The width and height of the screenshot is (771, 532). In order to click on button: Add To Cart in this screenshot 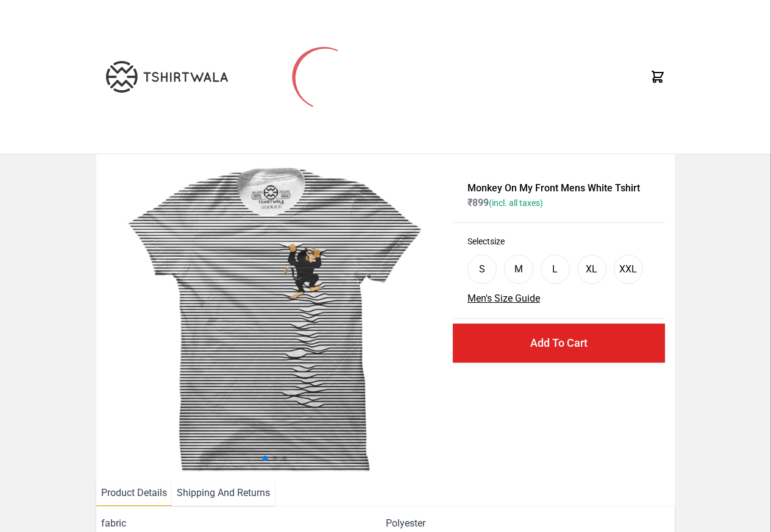, I will do `click(559, 344)`.